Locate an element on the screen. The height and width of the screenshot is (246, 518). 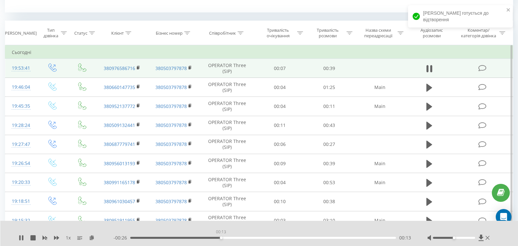
td: 03:10 is located at coordinates (330, 221).